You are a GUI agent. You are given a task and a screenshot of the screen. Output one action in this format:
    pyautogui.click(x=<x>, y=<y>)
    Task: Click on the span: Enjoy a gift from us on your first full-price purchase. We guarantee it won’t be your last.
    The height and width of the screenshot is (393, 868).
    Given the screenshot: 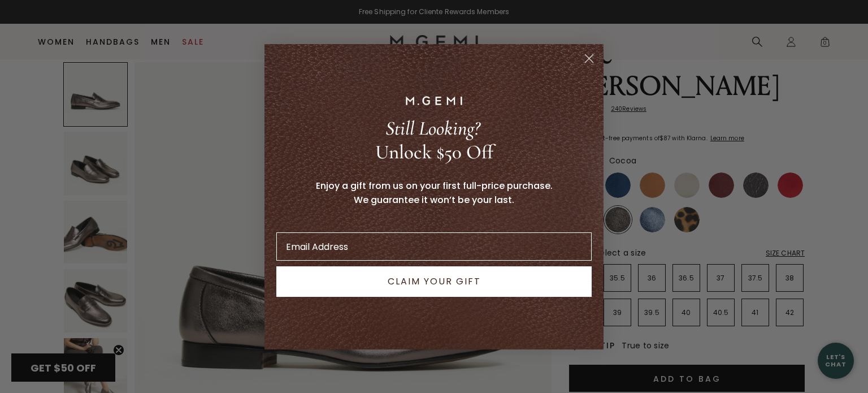 What is the action you would take?
    pyautogui.click(x=434, y=193)
    